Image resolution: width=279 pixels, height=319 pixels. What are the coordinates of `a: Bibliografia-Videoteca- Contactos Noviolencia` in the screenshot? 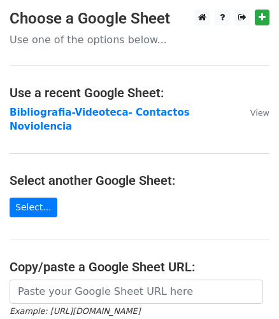 It's located at (99, 120).